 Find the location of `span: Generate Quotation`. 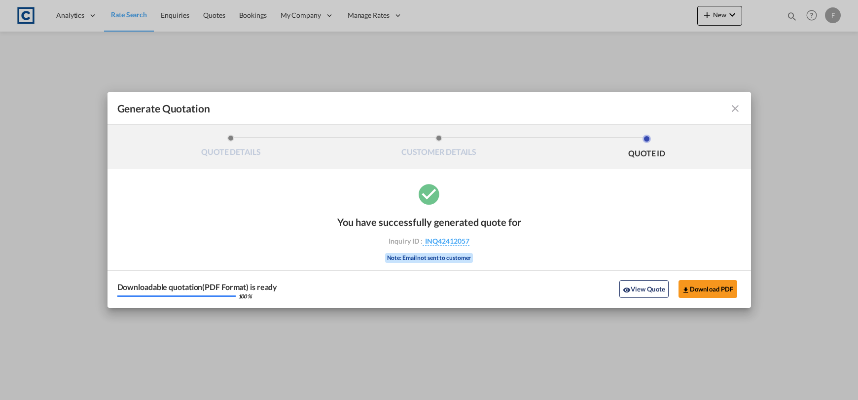

span: Generate Quotation is located at coordinates (164, 109).